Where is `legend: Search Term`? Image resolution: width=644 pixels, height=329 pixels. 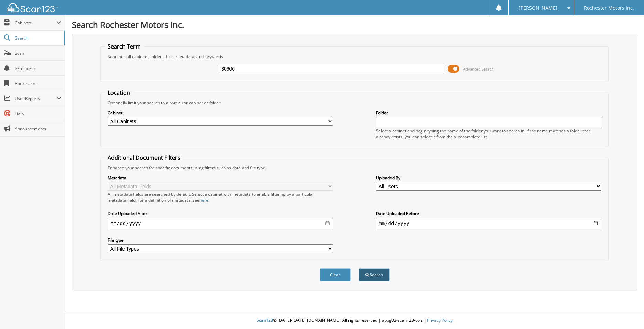 legend: Search Term is located at coordinates (124, 47).